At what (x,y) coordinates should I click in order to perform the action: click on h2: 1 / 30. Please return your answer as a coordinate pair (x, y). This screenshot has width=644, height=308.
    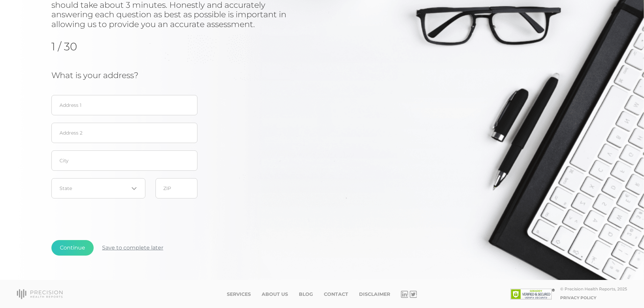
    Looking at the image, I should click on (86, 47).